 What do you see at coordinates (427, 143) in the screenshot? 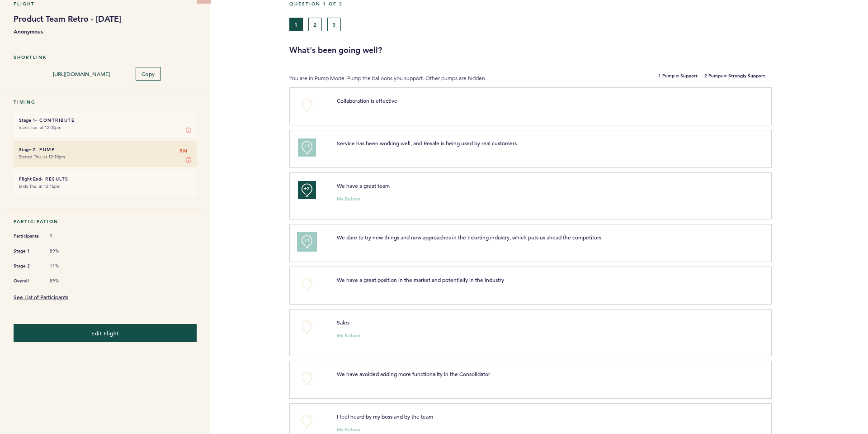
I see `span: Service has been working well, and Resale is being used by real customers` at bounding box center [427, 143].